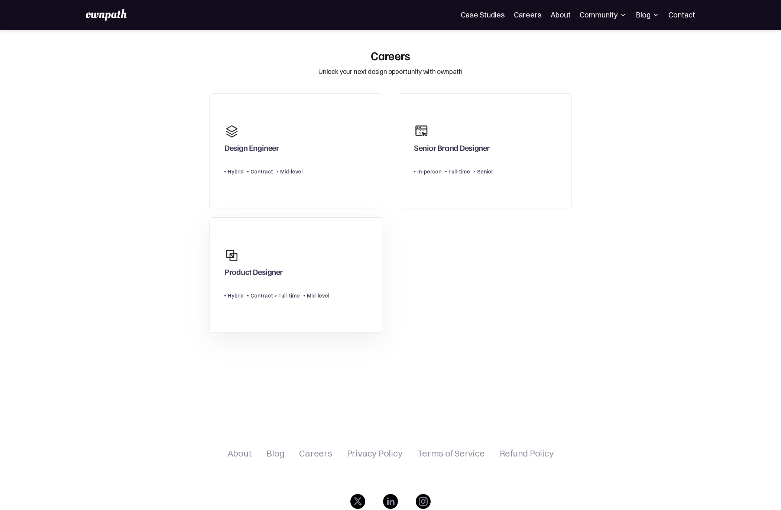 This screenshot has height=510, width=781. Describe the element at coordinates (375, 453) in the screenshot. I see `a: Privacy Policy` at that location.